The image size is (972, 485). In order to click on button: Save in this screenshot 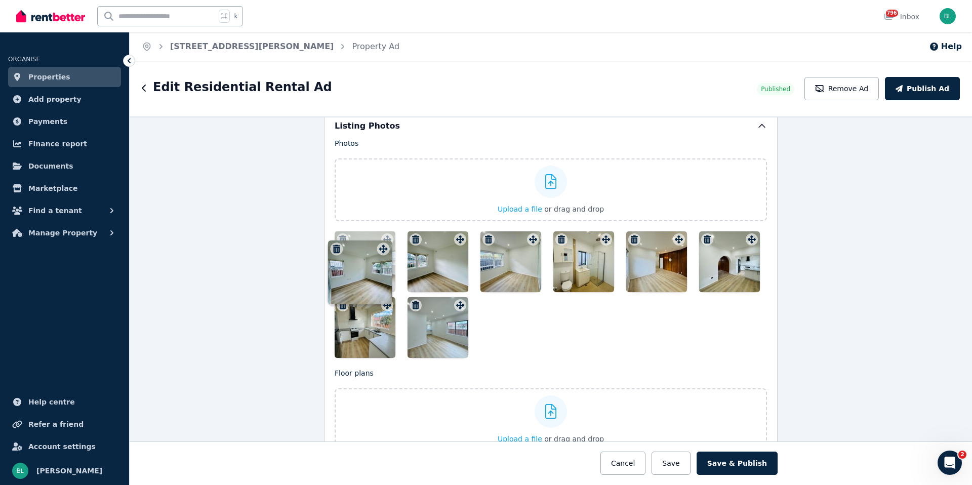, I will do `click(671, 463)`.